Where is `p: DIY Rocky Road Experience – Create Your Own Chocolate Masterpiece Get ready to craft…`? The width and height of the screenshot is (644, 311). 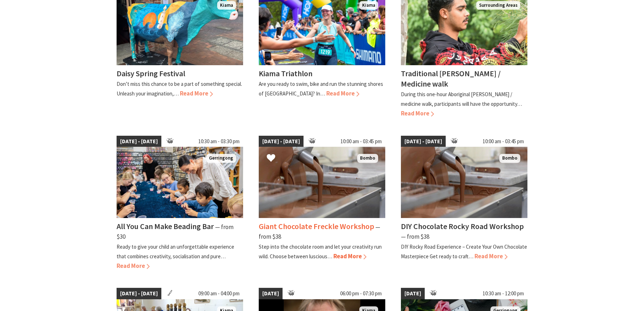
p: DIY Rocky Road Experience – Create Your Own Chocolate Masterpiece Get ready to craft… is located at coordinates (464, 252).